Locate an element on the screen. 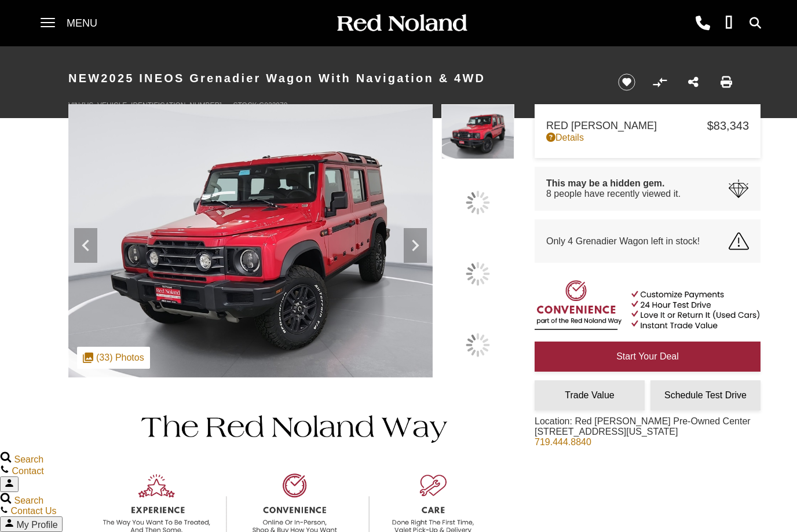 Image resolution: width=797 pixels, height=532 pixels. div: (33) Photos is located at coordinates (114, 358).